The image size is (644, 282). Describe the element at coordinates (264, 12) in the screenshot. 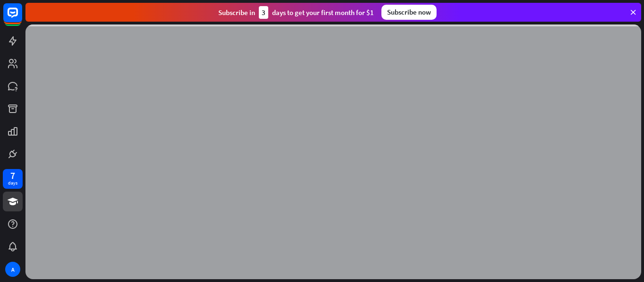

I see `div: 3` at that location.